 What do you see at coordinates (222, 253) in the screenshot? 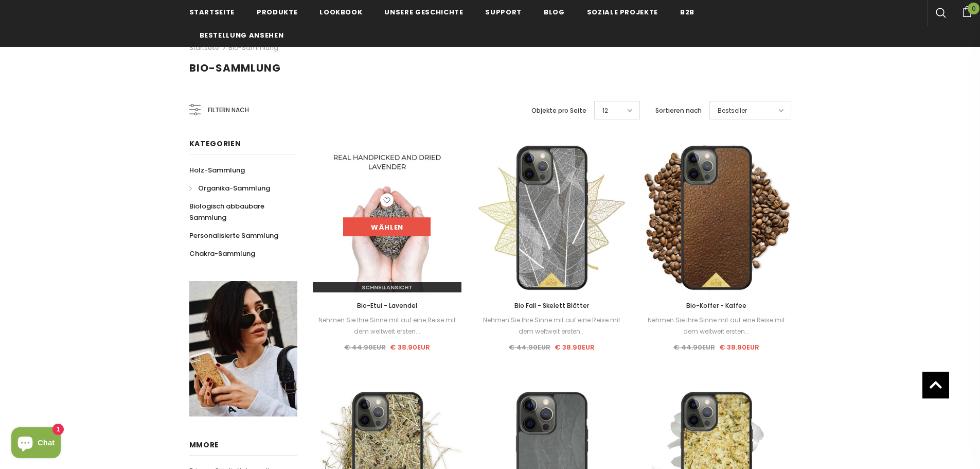
I see `span: Chakra-Sammlung` at bounding box center [222, 253].